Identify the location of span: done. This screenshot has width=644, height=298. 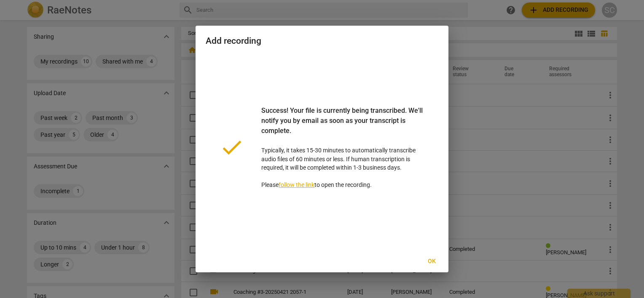
(232, 147).